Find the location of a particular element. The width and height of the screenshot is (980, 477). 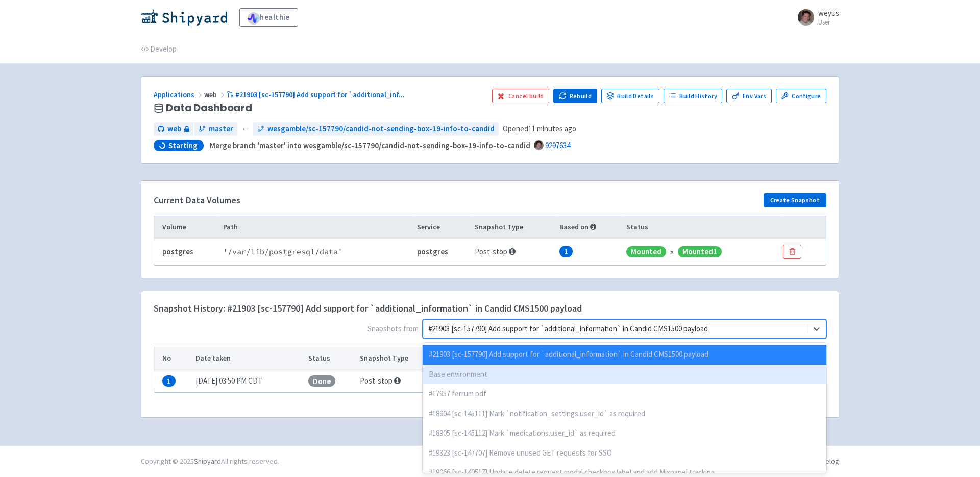

button: Create Snapshot is located at coordinates (794, 200).